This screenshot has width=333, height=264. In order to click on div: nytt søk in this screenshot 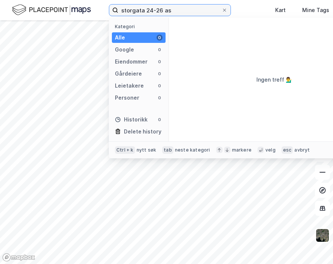, I will do `click(146, 150)`.